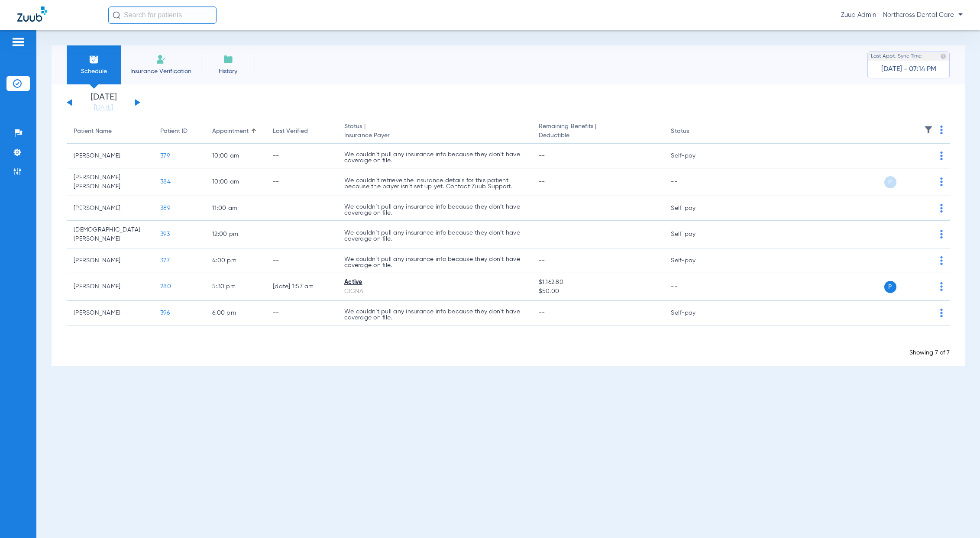  Describe the element at coordinates (117, 15) in the screenshot. I see `img: Search Icon` at that location.